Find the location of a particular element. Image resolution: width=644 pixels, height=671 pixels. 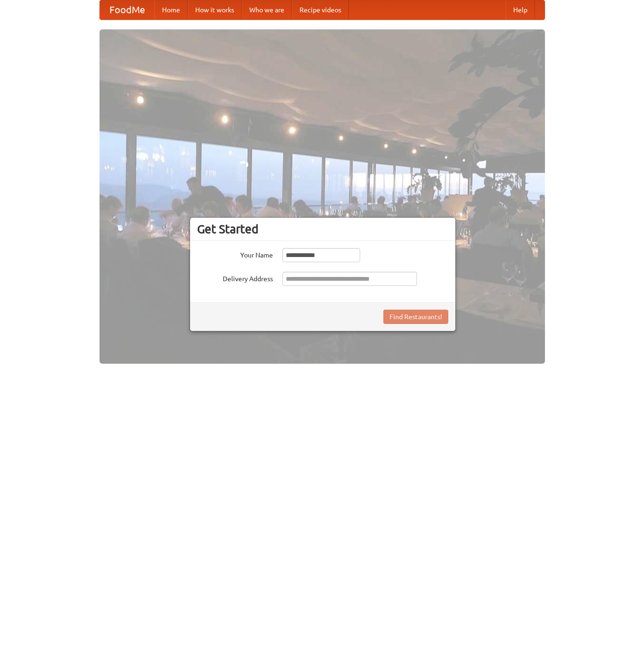

a: How it works is located at coordinates (214, 10).